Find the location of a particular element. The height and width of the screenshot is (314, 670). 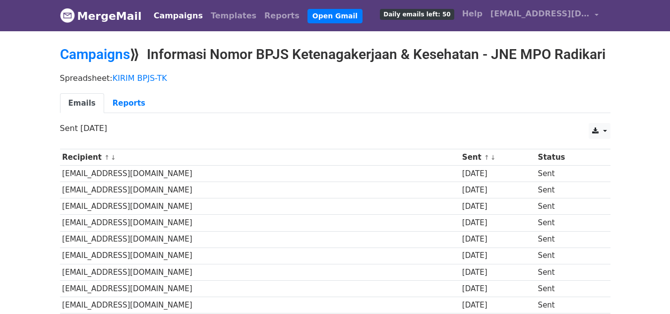

a: KIRIM BPJS-TK is located at coordinates (140, 78).